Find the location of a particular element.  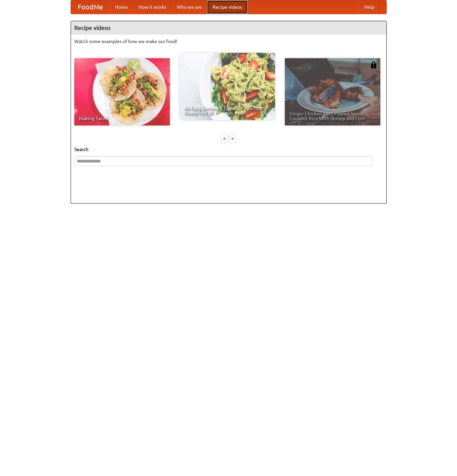

img: 483408.png is located at coordinates (374, 65).